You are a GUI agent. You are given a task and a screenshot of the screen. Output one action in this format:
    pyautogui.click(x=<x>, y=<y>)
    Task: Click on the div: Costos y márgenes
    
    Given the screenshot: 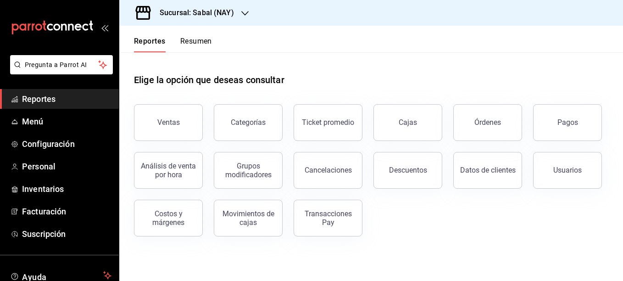 What is the action you would take?
    pyautogui.click(x=168, y=218)
    